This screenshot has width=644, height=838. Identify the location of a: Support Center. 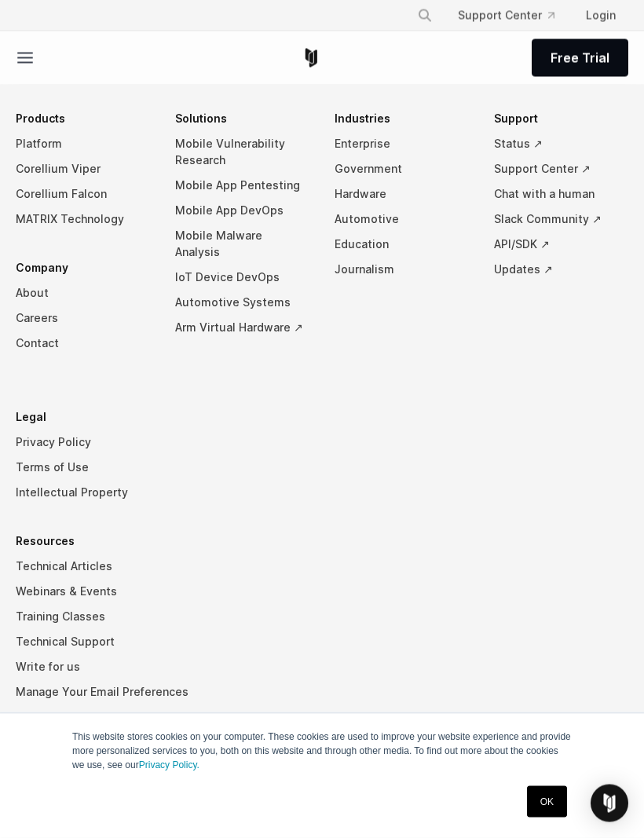
(506, 16).